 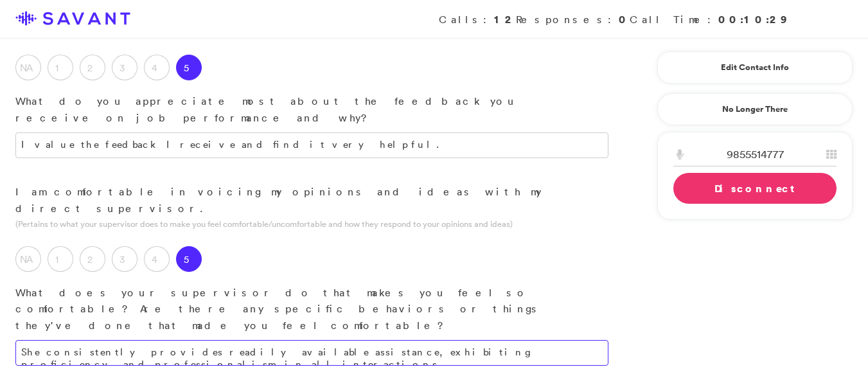 I want to click on strong: 00:10:29, so click(x=753, y=19).